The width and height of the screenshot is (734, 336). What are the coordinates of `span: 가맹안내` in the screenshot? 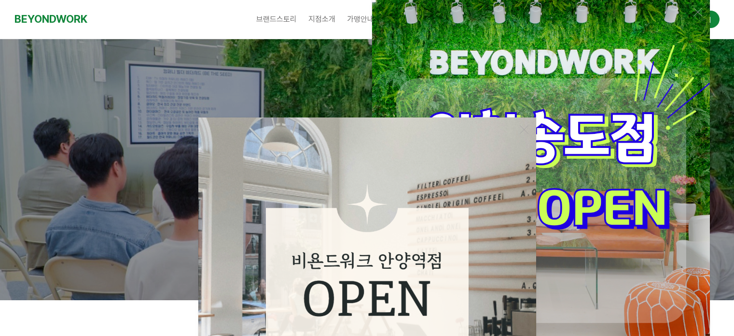 It's located at (361, 19).